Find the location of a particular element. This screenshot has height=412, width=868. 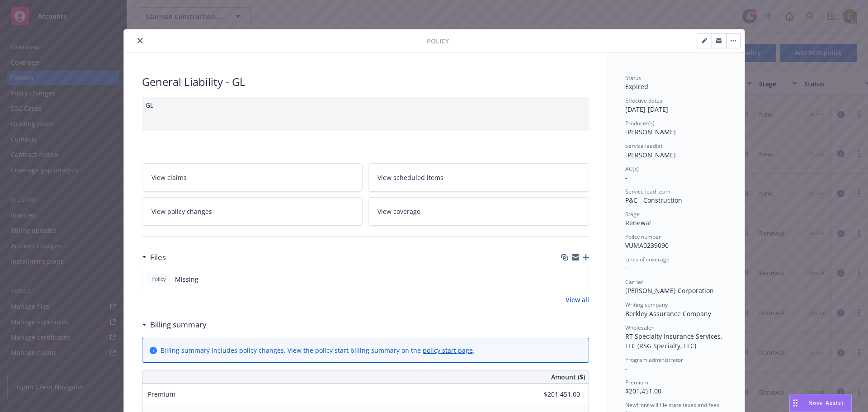

span: Amount ($) is located at coordinates (568, 377).